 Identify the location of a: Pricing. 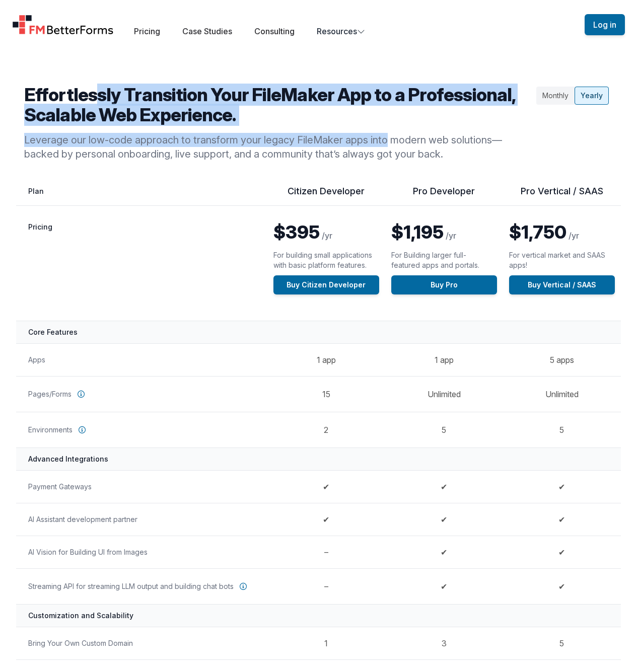
(147, 32).